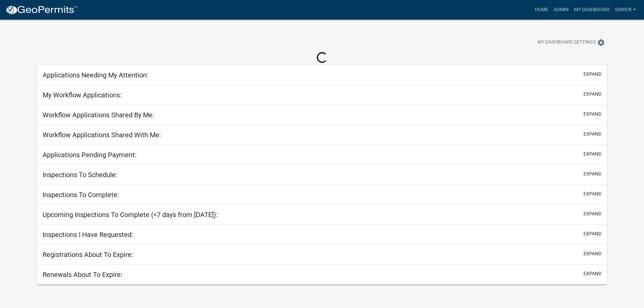 This screenshot has width=644, height=308. What do you see at coordinates (561, 10) in the screenshot?
I see `a: Admin` at bounding box center [561, 10].